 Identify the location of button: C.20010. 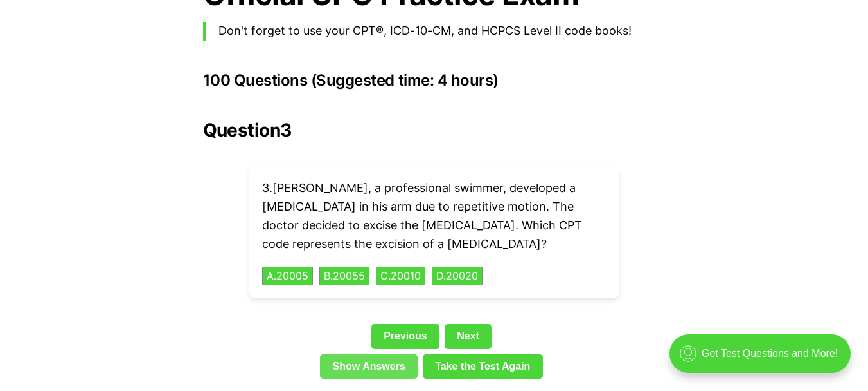
(400, 276).